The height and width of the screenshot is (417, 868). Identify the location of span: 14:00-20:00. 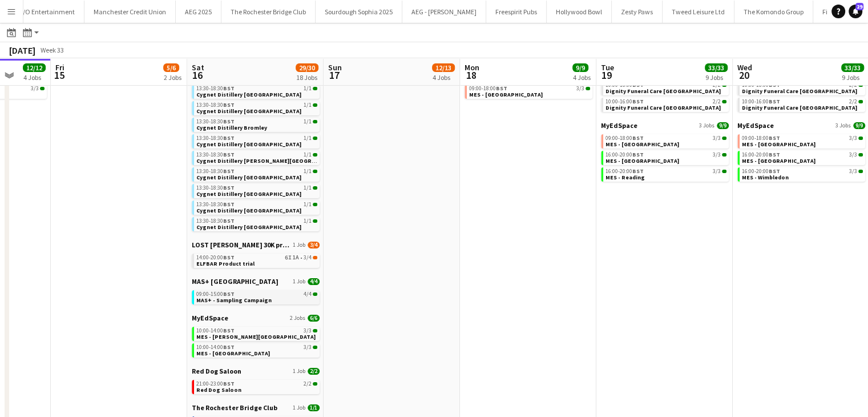
(215, 257).